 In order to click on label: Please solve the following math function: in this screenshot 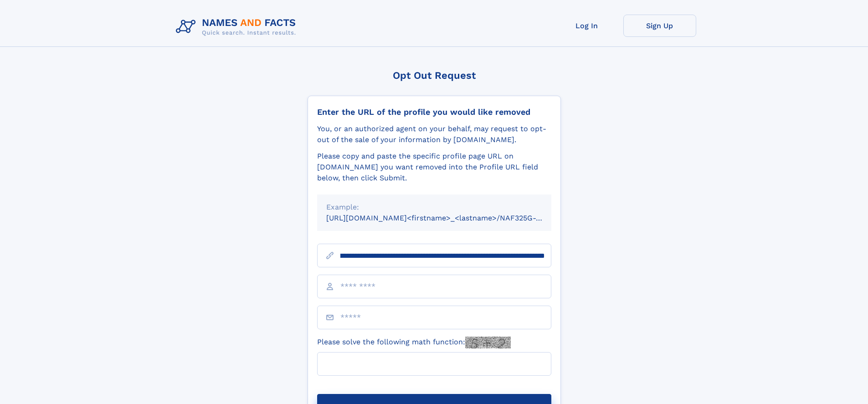, I will do `click(414, 342)`.